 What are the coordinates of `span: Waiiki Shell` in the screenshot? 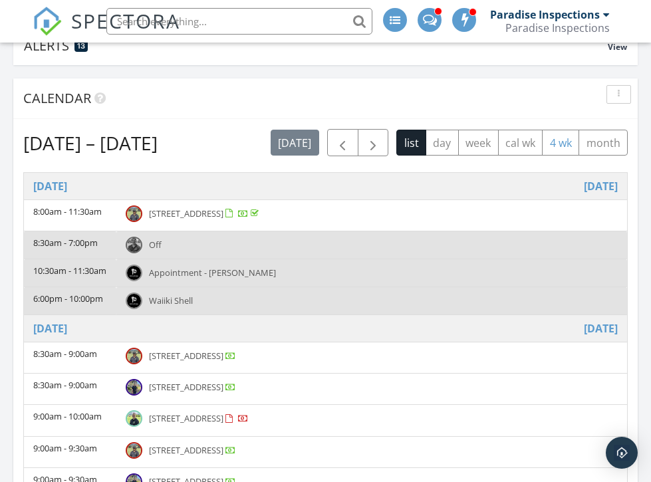 It's located at (171, 301).